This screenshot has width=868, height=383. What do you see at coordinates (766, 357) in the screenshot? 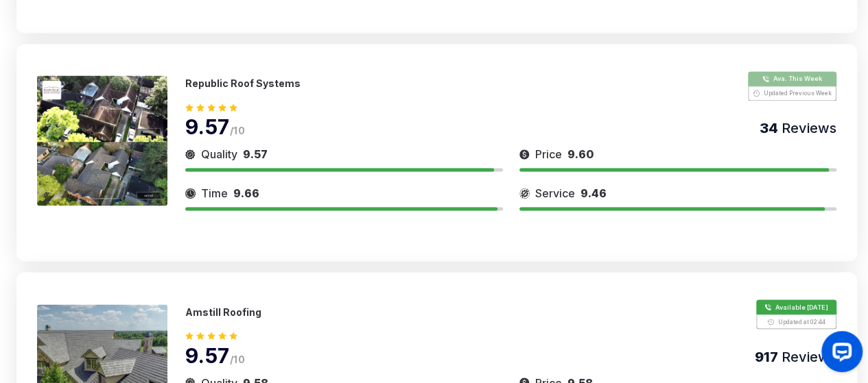
I see `span: 917` at bounding box center [766, 357].